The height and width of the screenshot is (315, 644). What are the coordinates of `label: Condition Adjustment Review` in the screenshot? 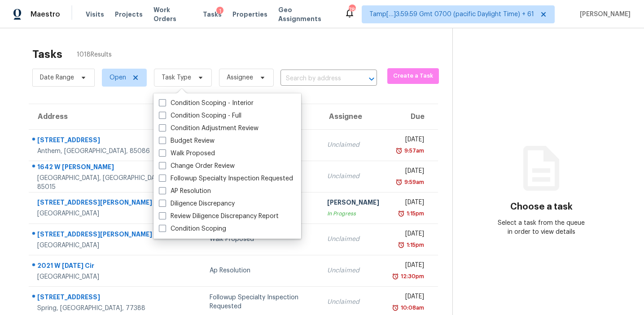 It's located at (209, 128).